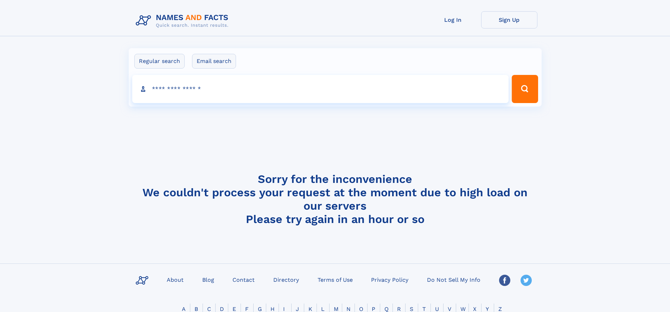  I want to click on input: search input, so click(320, 89).